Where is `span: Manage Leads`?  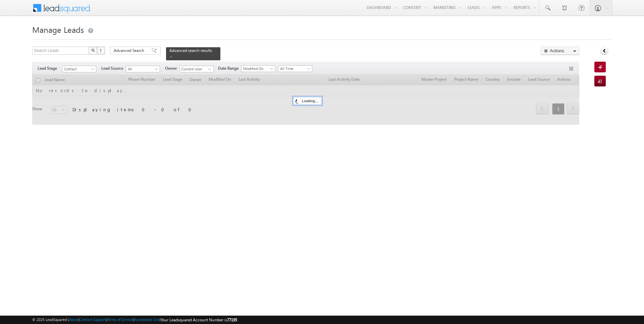 span: Manage Leads is located at coordinates (58, 30).